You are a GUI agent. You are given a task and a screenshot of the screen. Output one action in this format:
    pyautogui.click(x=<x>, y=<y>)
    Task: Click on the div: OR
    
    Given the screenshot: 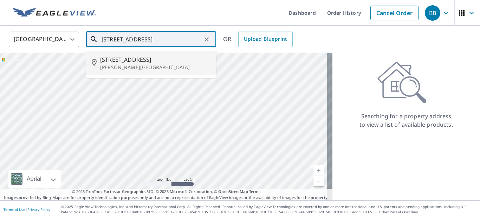 What is the action you would take?
    pyautogui.click(x=258, y=39)
    